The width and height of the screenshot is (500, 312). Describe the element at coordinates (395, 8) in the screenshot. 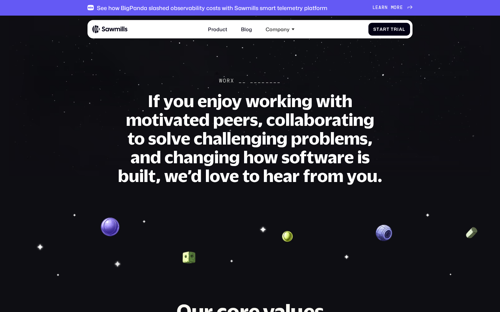

I see `span: o` at that location.